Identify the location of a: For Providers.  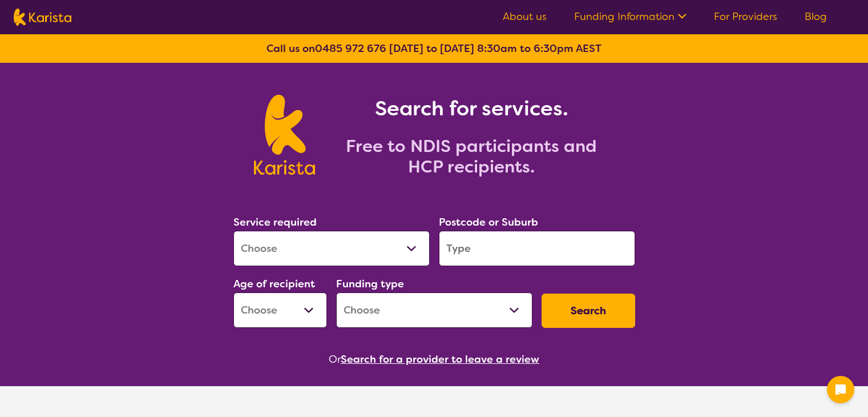
(746, 16).